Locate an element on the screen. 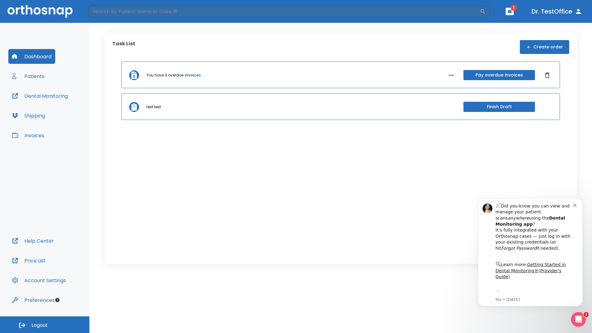 The image size is (592, 333). button: Dismiss is located at coordinates (547, 75).